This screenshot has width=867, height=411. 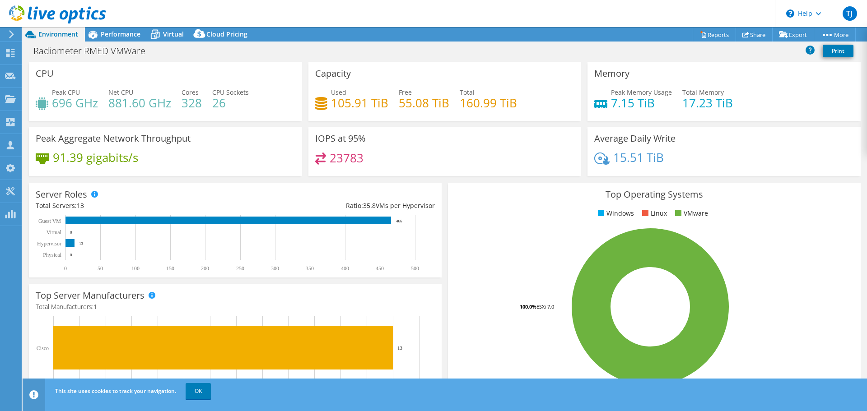 I want to click on h4: 17.23 TiB, so click(x=707, y=103).